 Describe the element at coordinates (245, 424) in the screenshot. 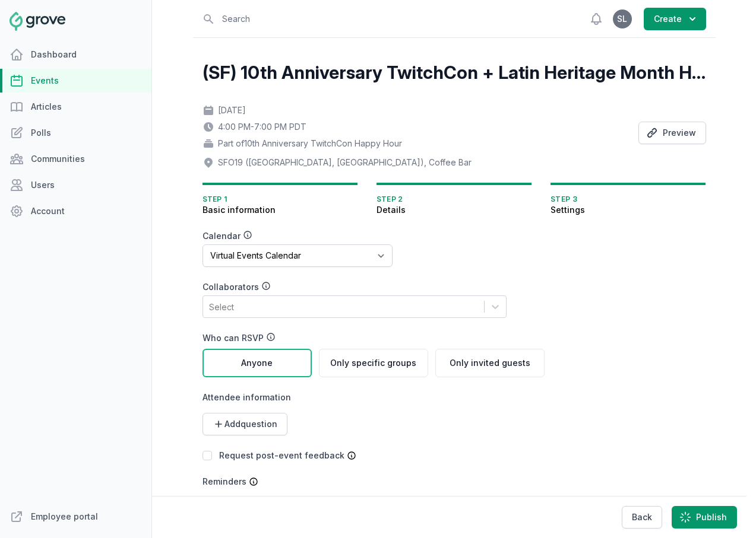

I see `button: Addquestion` at that location.